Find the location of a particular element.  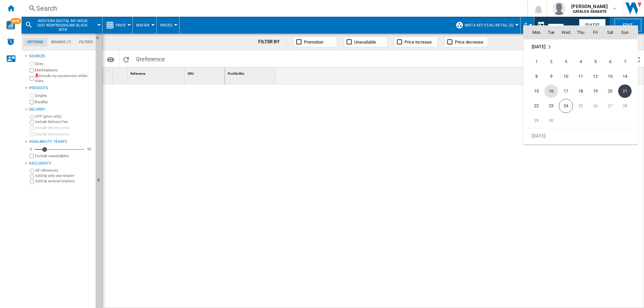

td: Wednesday September 24 2025 is located at coordinates (566, 106).